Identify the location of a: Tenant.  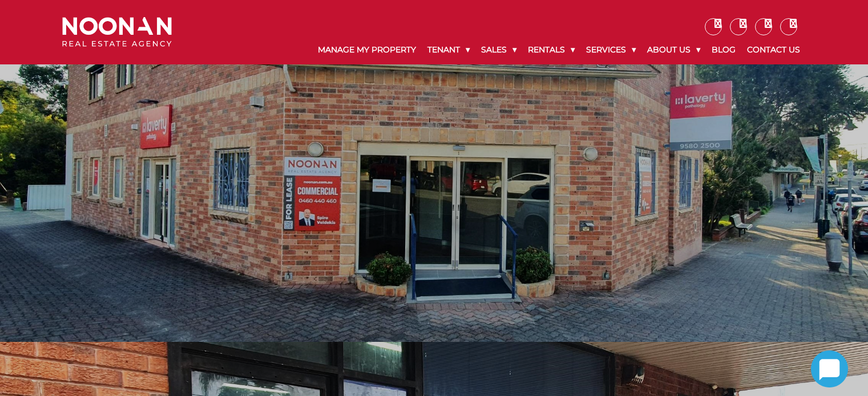
(448, 50).